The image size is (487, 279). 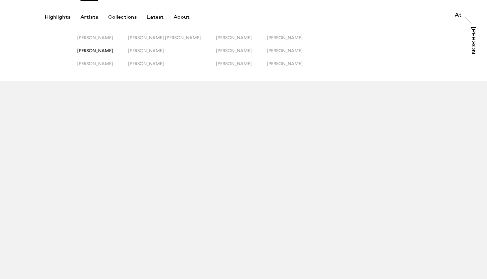 I want to click on button: Artists, so click(x=94, y=17).